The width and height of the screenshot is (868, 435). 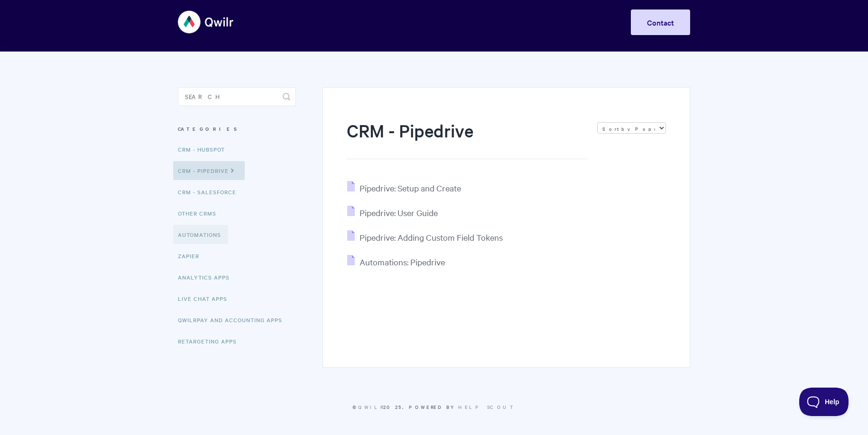 What do you see at coordinates (201, 234) in the screenshot?
I see `a: Automations` at bounding box center [201, 234].